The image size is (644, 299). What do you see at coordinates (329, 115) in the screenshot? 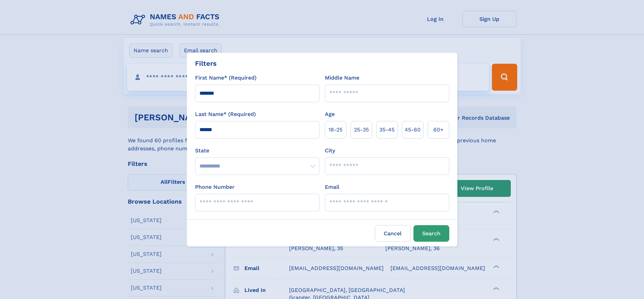
I see `label: Age` at bounding box center [329, 115].